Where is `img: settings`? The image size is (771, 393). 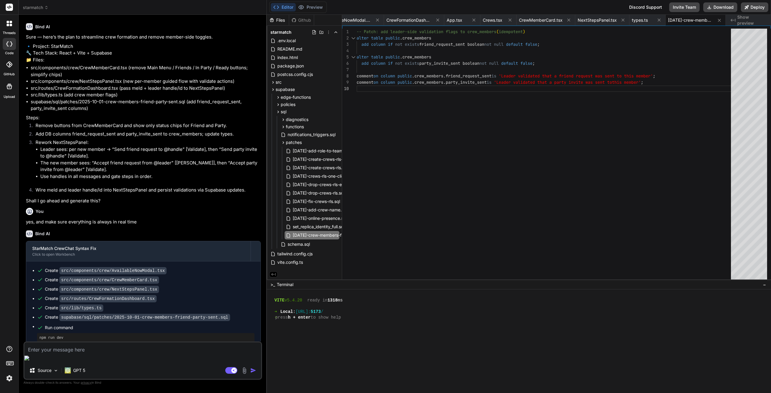
img: settings is located at coordinates (9, 378).